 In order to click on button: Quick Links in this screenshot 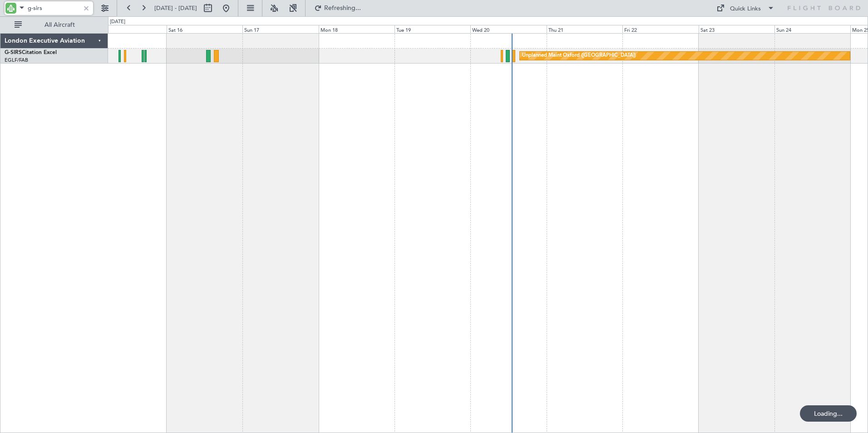, I will do `click(746, 8)`.